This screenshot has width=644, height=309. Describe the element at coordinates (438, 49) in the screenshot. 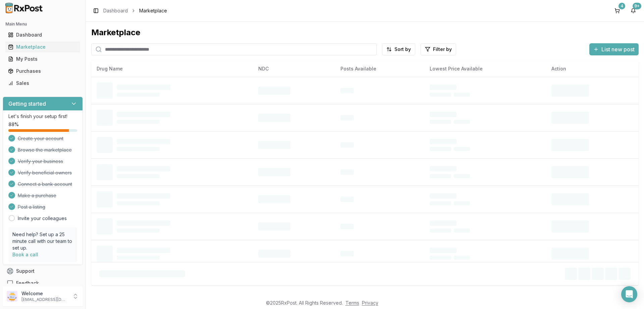

I see `button: Filter by` at that location.